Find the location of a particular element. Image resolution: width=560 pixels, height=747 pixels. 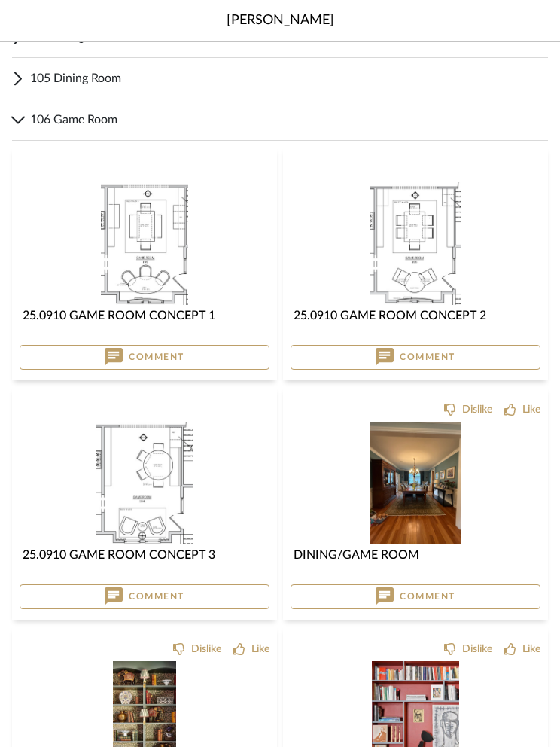

img: 25.0910 Game Room Concept 1 is located at coordinates (144, 243).